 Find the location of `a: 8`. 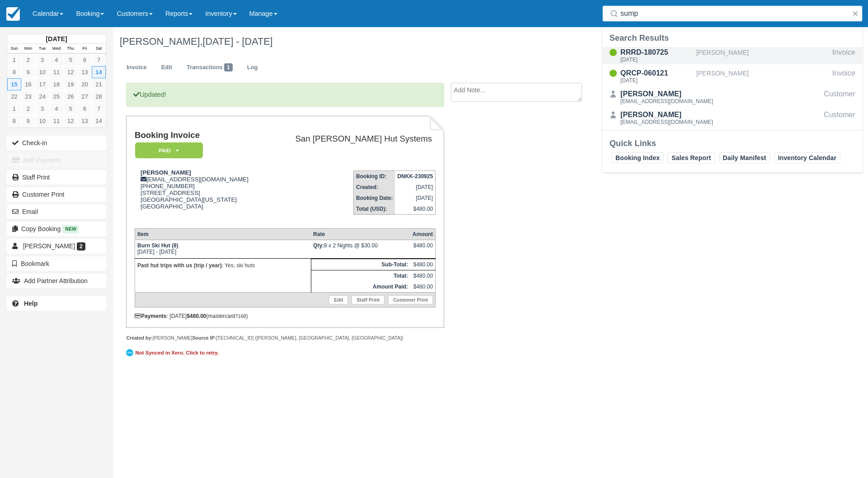

a: 8 is located at coordinates (14, 120).